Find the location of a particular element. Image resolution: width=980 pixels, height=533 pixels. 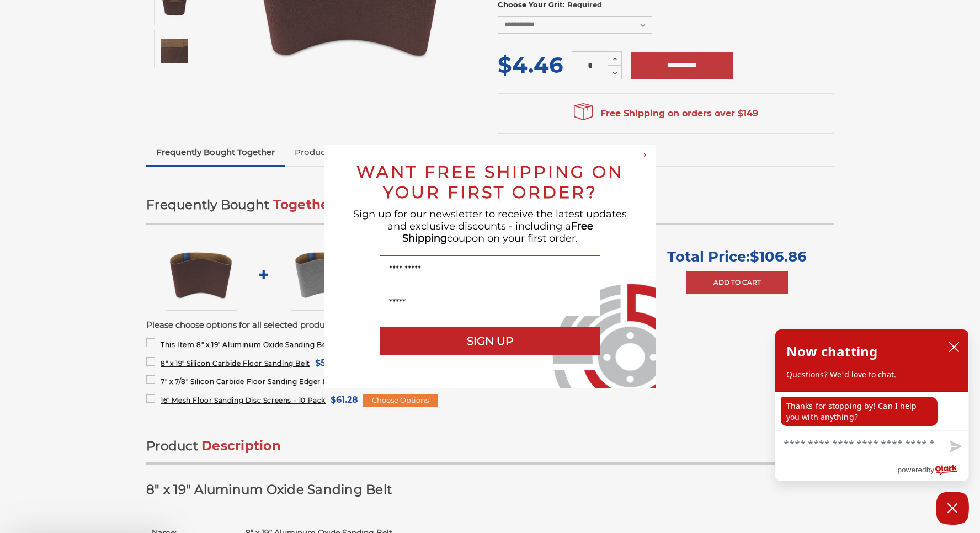

div: chat is located at coordinates (872, 411).